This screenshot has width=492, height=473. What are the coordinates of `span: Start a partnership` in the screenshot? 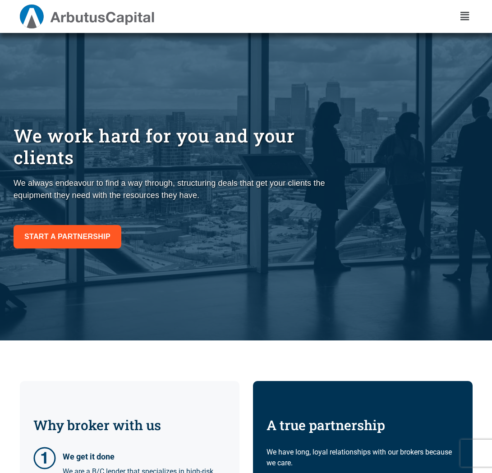 It's located at (67, 237).